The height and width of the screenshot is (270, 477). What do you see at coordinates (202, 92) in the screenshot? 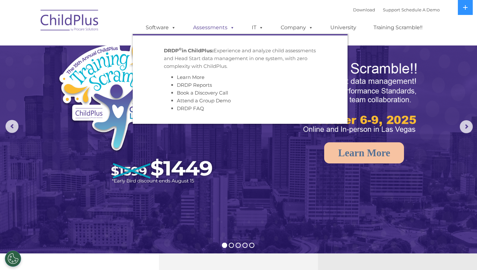
I see `a: Book a Discovery Call` at bounding box center [202, 92].